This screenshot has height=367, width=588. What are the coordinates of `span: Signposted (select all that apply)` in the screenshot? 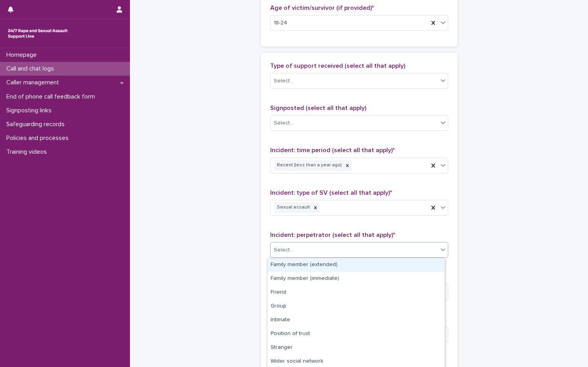 It's located at (318, 108).